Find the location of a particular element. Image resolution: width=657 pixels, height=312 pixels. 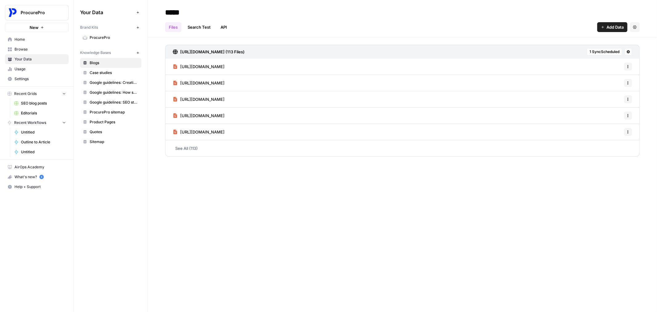

a: Case studies is located at coordinates (111, 73).